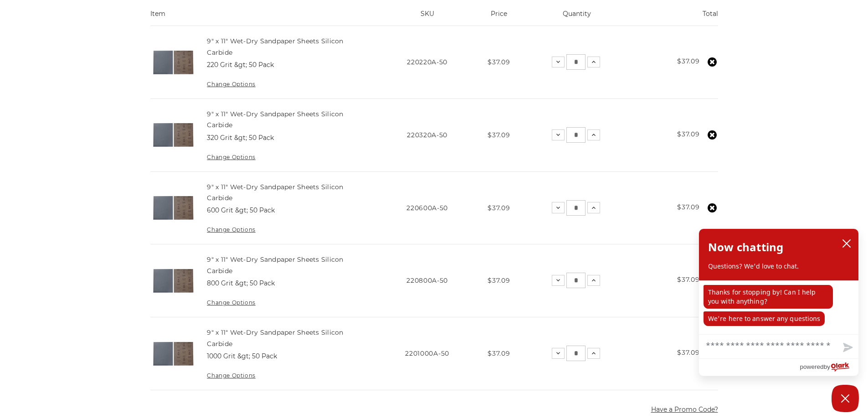 The height and width of the screenshot is (419, 868). Describe the element at coordinates (576, 17) in the screenshot. I see `th: Quantity` at that location.